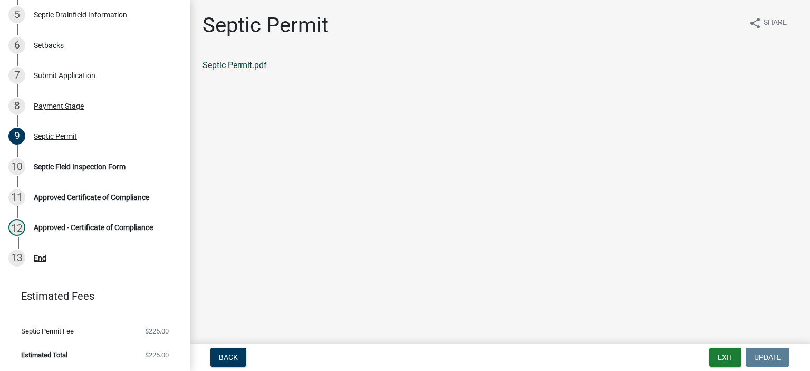 The image size is (810, 371). Describe the element at coordinates (17, 227) in the screenshot. I see `div: 12` at that location.